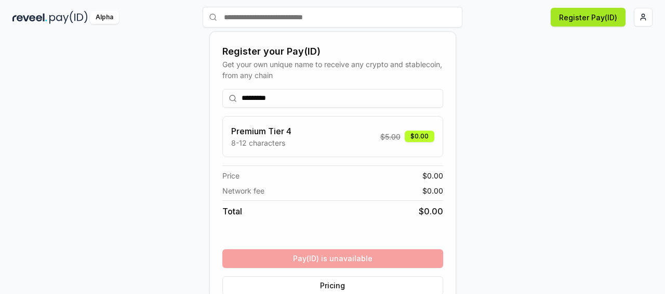 The width and height of the screenshot is (665, 294). Describe the element at coordinates (231, 175) in the screenshot. I see `span: Price` at that location.